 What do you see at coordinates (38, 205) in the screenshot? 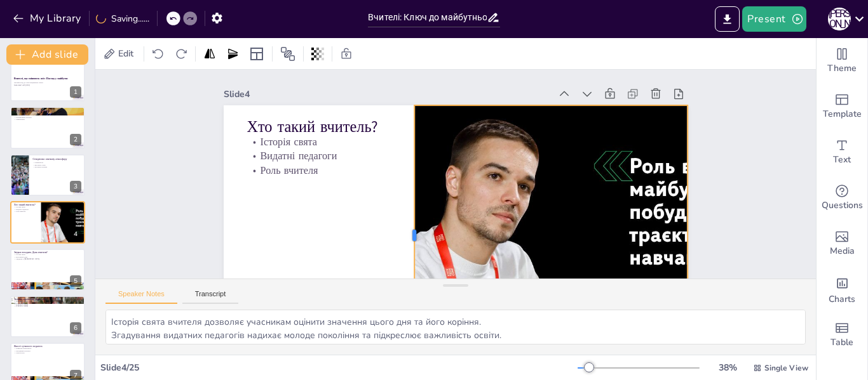
I see `p: Хто такий вчитель?` at bounding box center [38, 205].